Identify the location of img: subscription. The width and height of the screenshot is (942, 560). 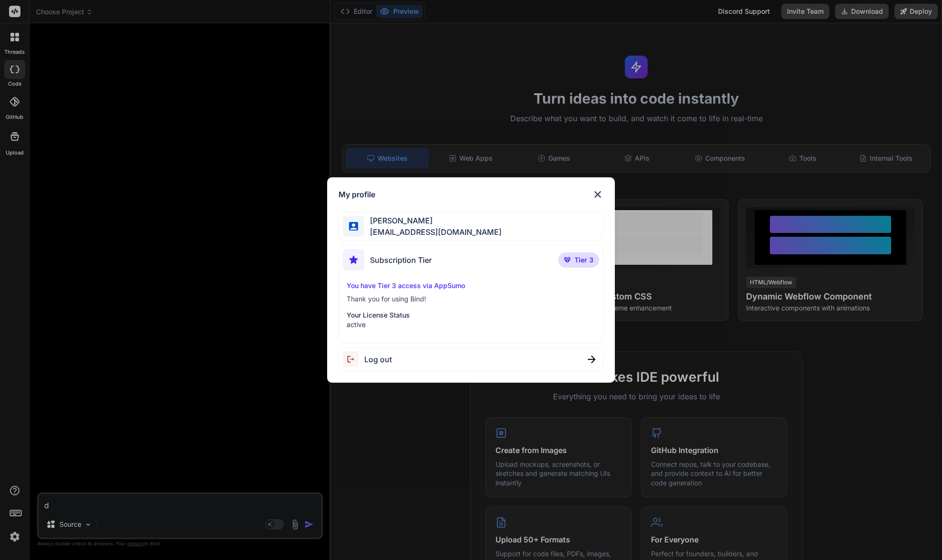
(353, 260).